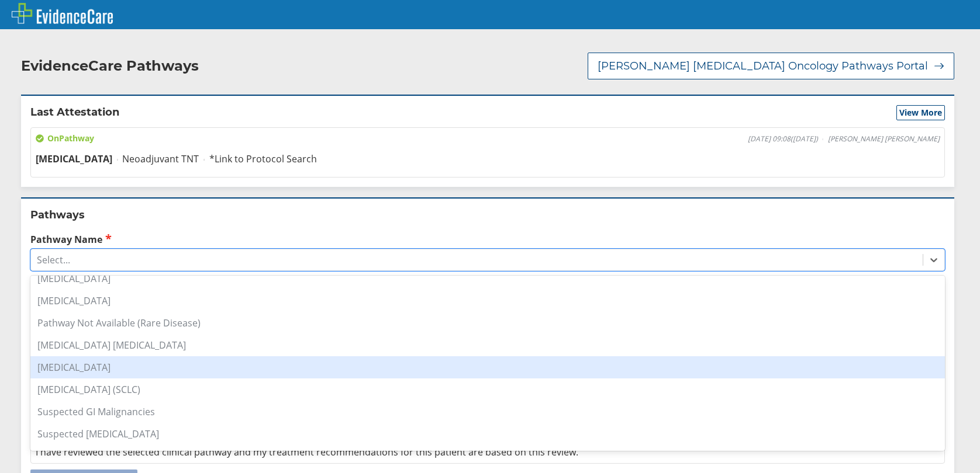 Image resolution: width=980 pixels, height=473 pixels. I want to click on div: Suspected Leptomeningeal Disease (LMD), so click(487, 457).